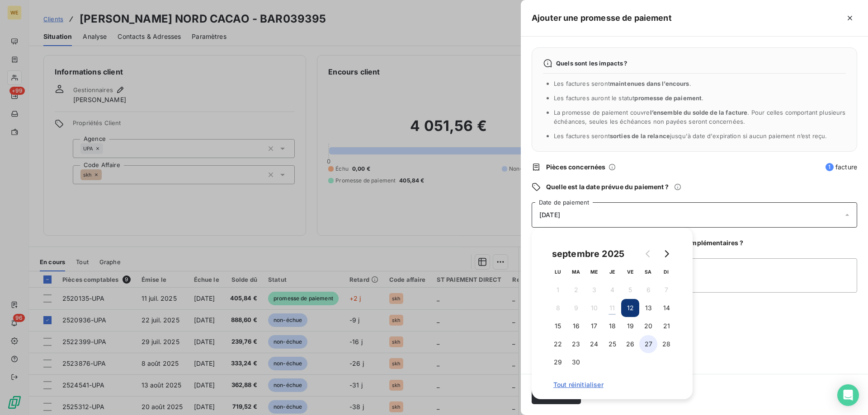  I want to click on button: 16, so click(576, 326).